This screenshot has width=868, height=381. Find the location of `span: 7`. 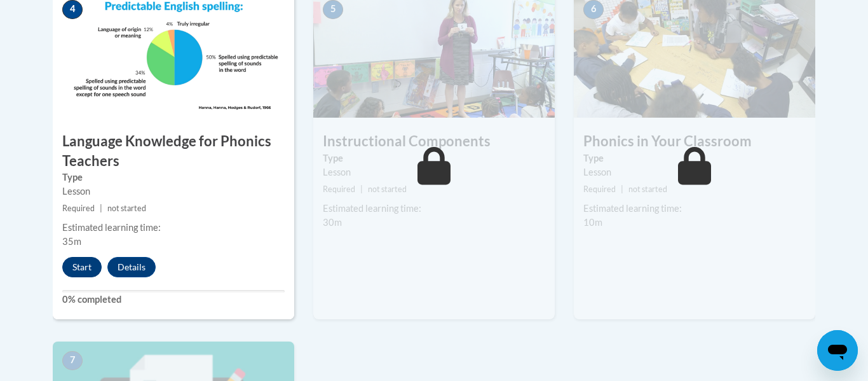

span: 7 is located at coordinates (73, 360).